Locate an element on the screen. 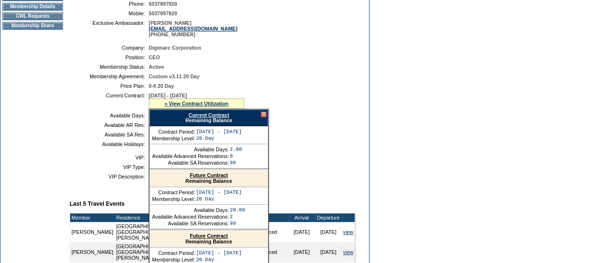 This screenshot has width=603, height=263. td: CWL Requests is located at coordinates (32, 16).